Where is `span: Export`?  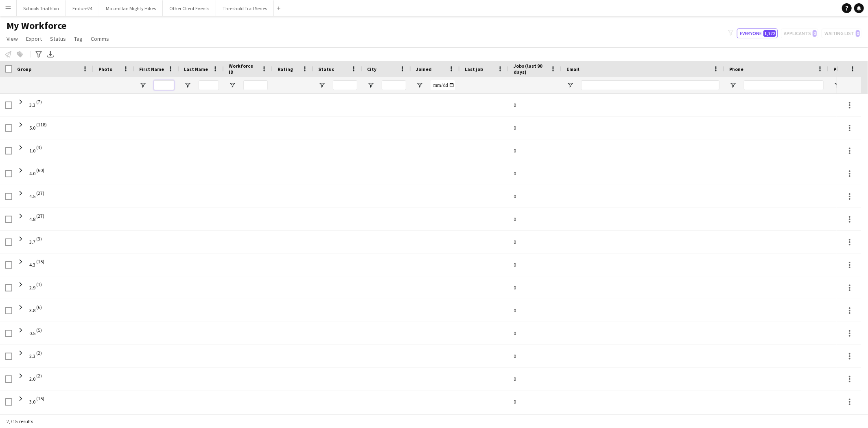
span: Export is located at coordinates (34, 39).